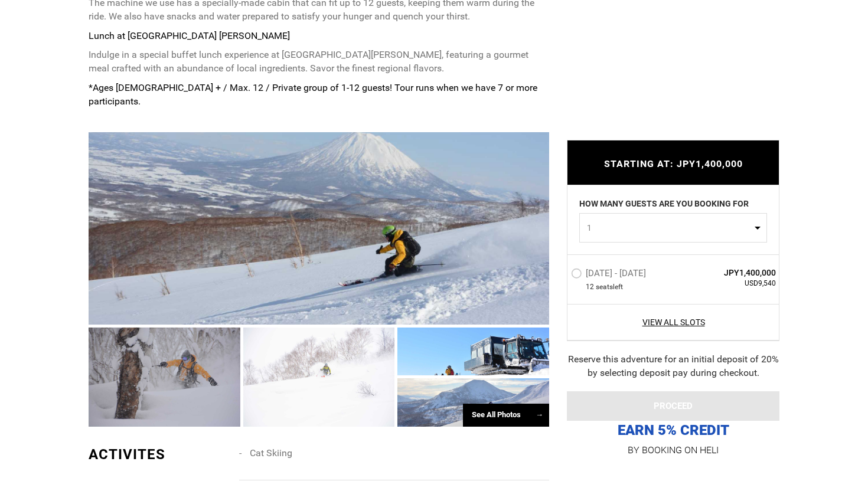 This screenshot has width=868, height=491. What do you see at coordinates (611, 286) in the screenshot?
I see `span: s` at bounding box center [611, 286].